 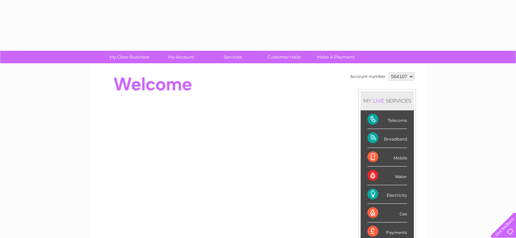 I want to click on div: Gas, so click(x=387, y=213).